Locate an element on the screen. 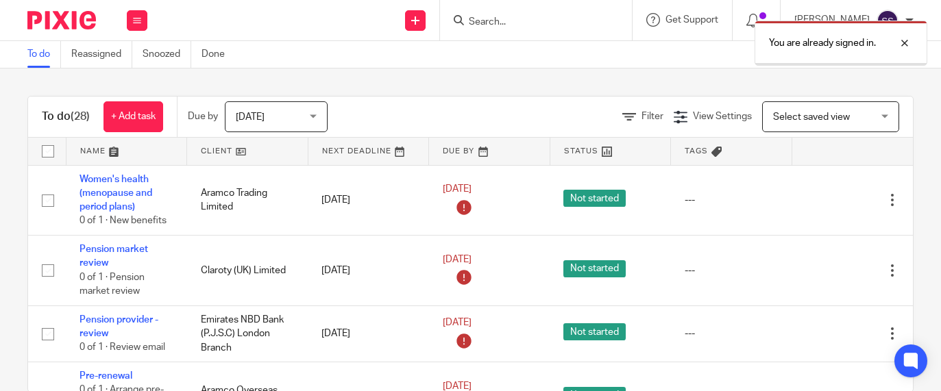 This screenshot has height=391, width=941. a: Reassigned is located at coordinates (101, 54).